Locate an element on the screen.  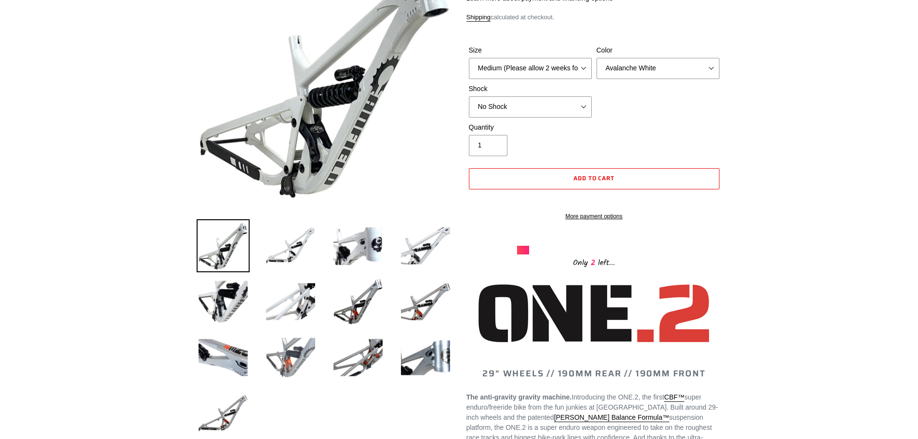
a: More payment options is located at coordinates (594, 216).